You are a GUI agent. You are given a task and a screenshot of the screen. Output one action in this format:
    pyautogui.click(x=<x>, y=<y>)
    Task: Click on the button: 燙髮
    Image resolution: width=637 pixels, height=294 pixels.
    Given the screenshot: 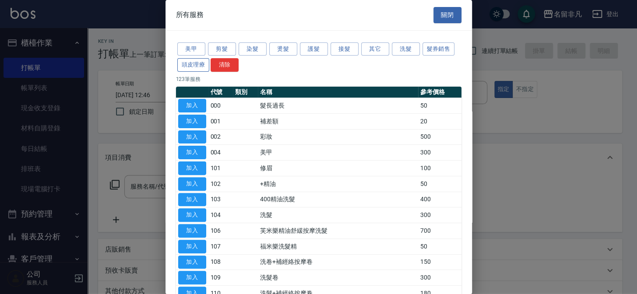 What is the action you would take?
    pyautogui.click(x=283, y=49)
    